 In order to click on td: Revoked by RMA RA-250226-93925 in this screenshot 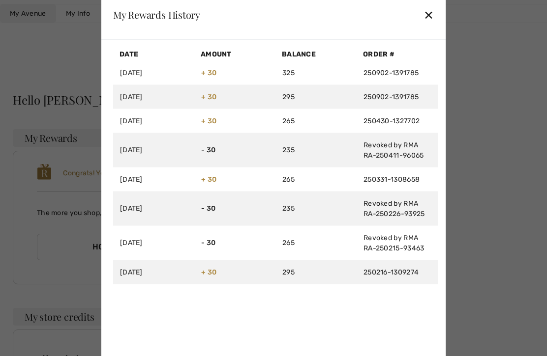, I will do `click(397, 208)`.